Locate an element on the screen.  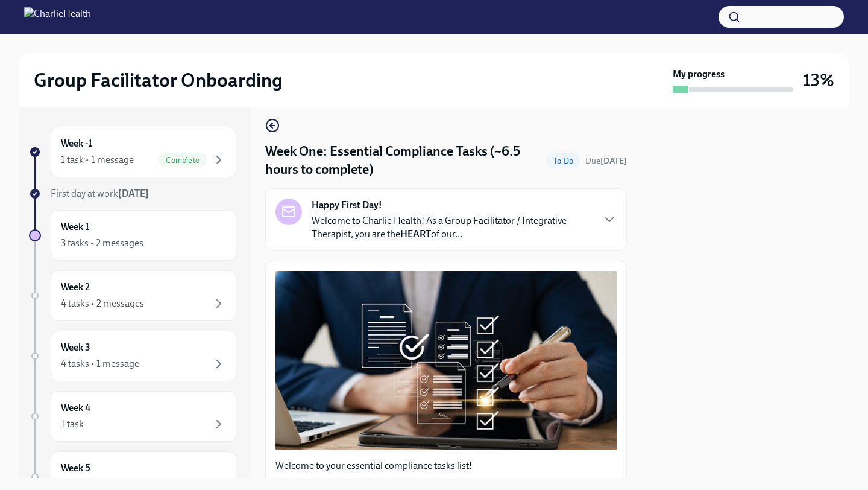
h6: Week 2 is located at coordinates (75, 287).